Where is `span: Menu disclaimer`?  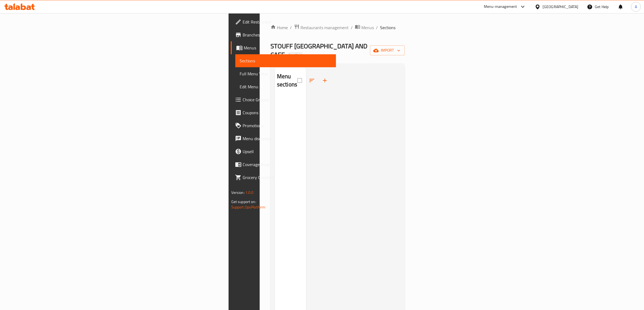 span: Menu disclaimer is located at coordinates (287, 139).